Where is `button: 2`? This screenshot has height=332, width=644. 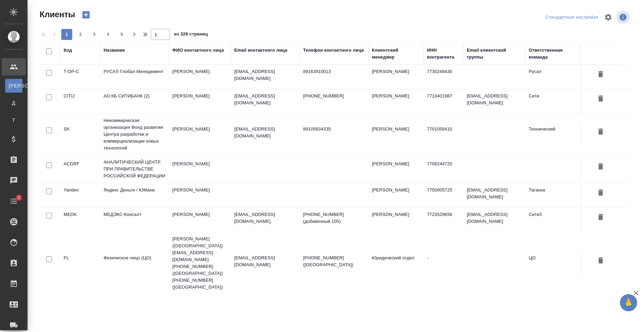 button: 2 is located at coordinates (80, 35).